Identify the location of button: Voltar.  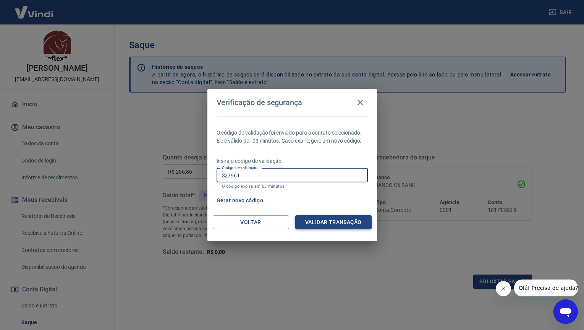
(251, 222).